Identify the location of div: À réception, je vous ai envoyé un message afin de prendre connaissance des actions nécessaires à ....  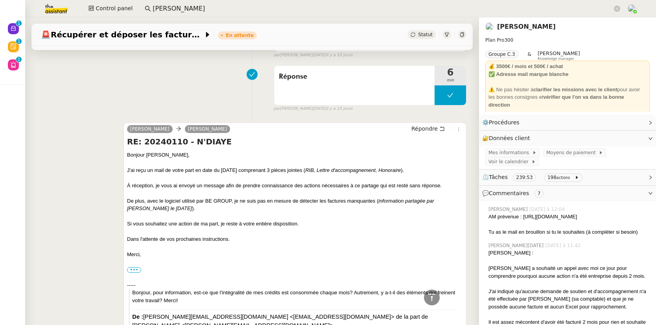
(295, 186).